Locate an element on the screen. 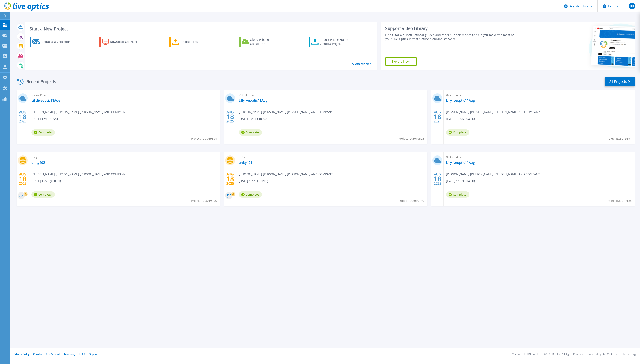 The image size is (640, 364). div: Download Collector is located at coordinates (126, 42).